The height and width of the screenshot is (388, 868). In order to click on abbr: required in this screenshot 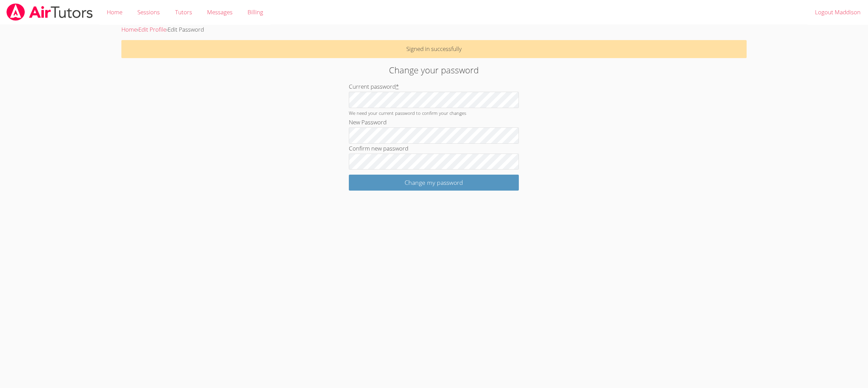, I will do `click(397, 87)`.